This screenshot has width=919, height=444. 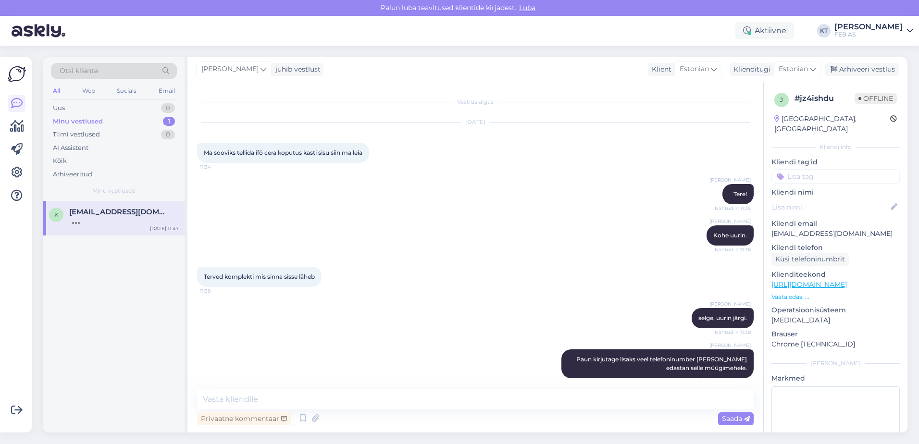 What do you see at coordinates (733, 208) in the screenshot?
I see `span: Nähtud ✓ 11:35` at bounding box center [733, 208].